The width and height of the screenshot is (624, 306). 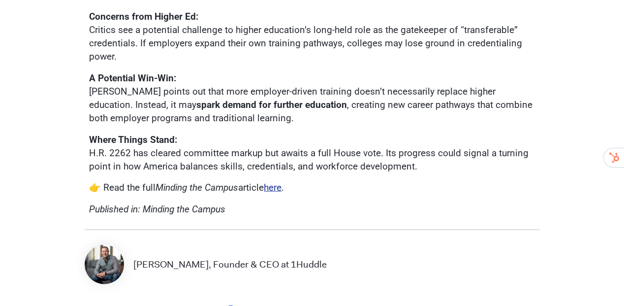 What do you see at coordinates (197, 187) in the screenshot?
I see `em: Minding the Campus` at bounding box center [197, 187].